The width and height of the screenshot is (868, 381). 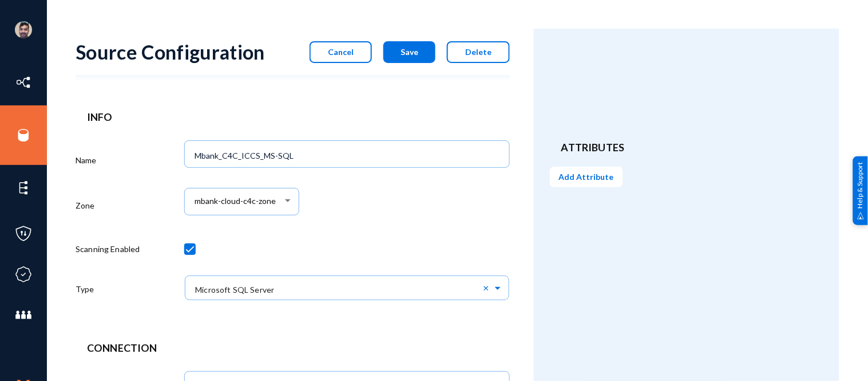 I want to click on span: Clear all, so click(x=488, y=287).